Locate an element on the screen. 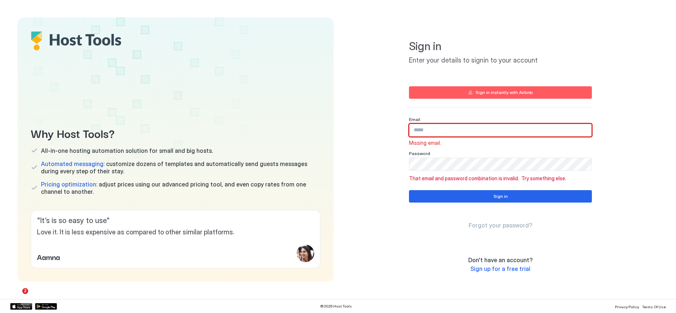 Image resolution: width=676 pixels, height=313 pixels. span: Sign in is located at coordinates (500, 46).